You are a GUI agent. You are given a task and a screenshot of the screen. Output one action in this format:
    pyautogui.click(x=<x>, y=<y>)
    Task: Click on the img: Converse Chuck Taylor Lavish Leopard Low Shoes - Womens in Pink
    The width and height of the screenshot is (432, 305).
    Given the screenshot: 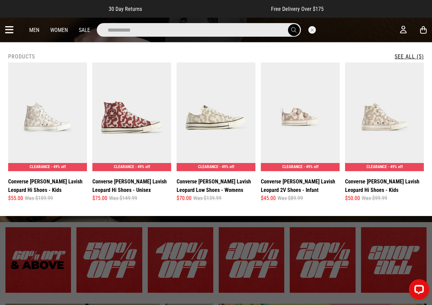 What is the action you would take?
    pyautogui.click(x=216, y=117)
    